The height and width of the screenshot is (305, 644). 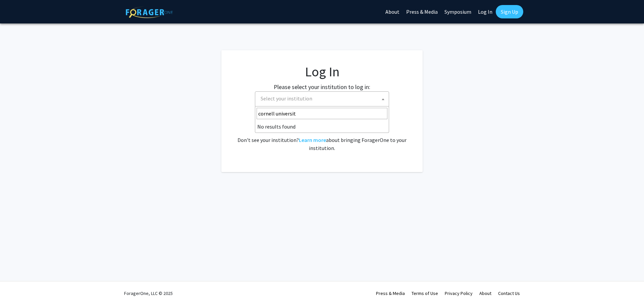 What do you see at coordinates (322, 72) in the screenshot?
I see `h1: Log In` at bounding box center [322, 72].